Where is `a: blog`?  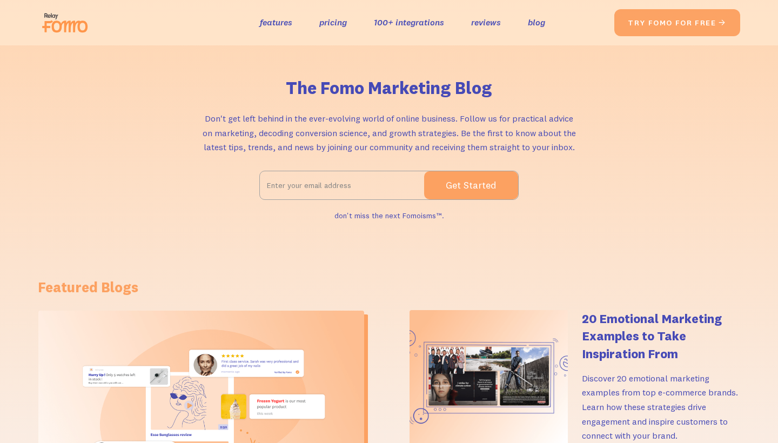
a: blog is located at coordinates (537, 22).